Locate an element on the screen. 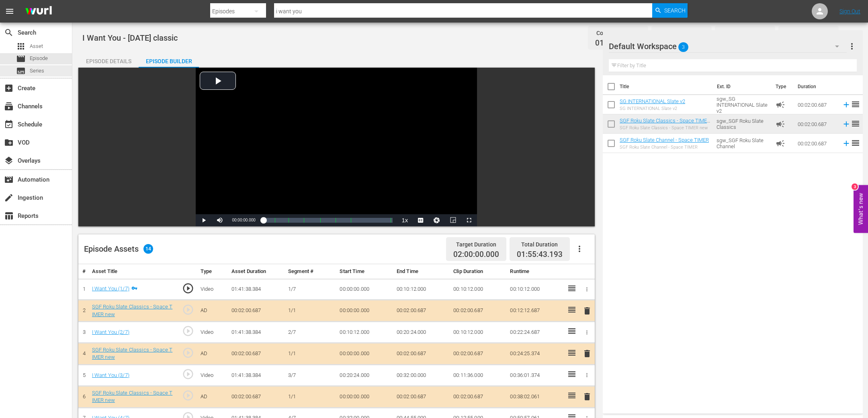 The width and height of the screenshot is (868, 418). span: Asset is located at coordinates (37, 46).